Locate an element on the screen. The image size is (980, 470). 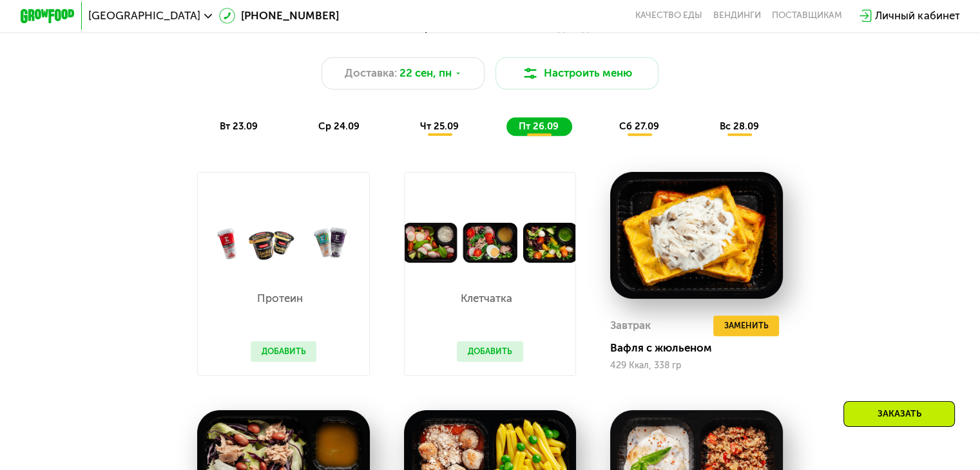
div: поставщикам is located at coordinates (807, 15).